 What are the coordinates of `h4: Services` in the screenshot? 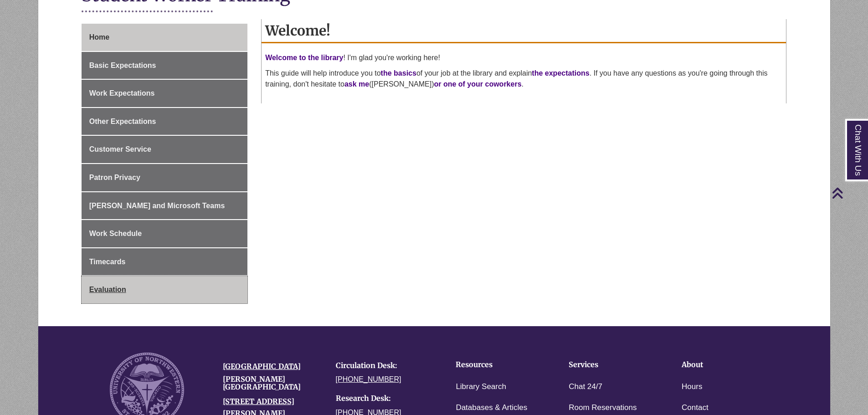 It's located at (611, 365).